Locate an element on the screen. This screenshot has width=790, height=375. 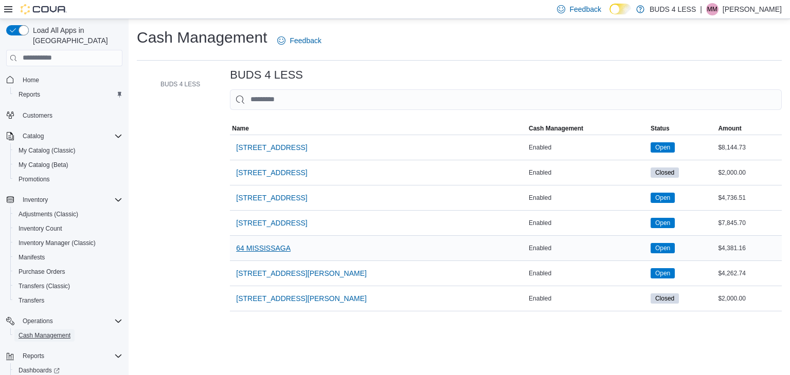
button: BUDS 4 LESS is located at coordinates (175, 84).